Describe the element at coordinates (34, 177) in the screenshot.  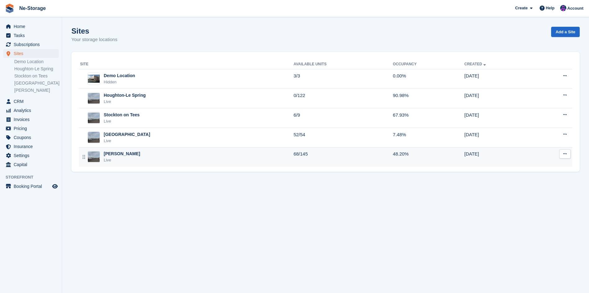
I see `span: Storefront` at that location.